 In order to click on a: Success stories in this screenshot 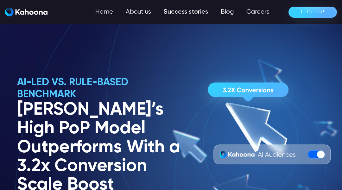, I will do `click(186, 12)`.